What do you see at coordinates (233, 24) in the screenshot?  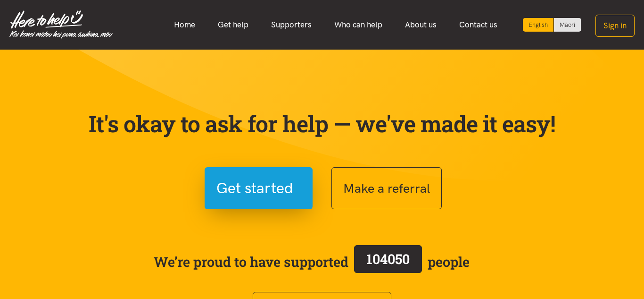 I see `a: Get help` at bounding box center [233, 24].